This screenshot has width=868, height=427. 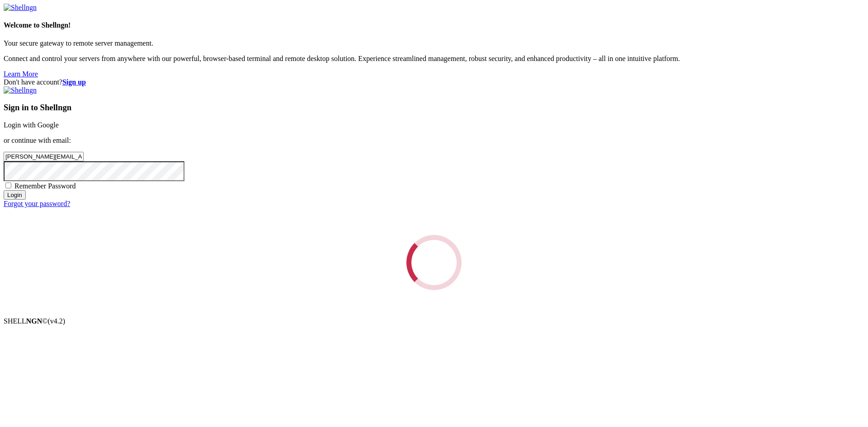 What do you see at coordinates (34, 321) in the screenshot?
I see `b: NGN` at bounding box center [34, 321].